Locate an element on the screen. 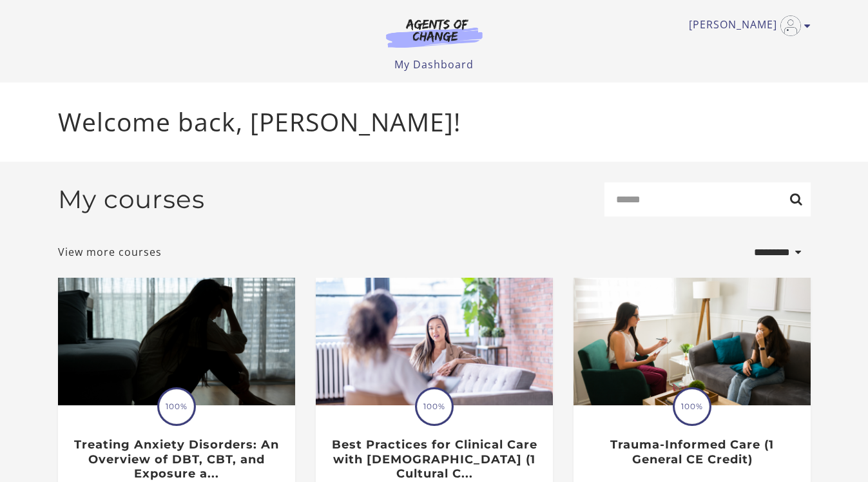  a: Toggle menu is located at coordinates (746, 26).